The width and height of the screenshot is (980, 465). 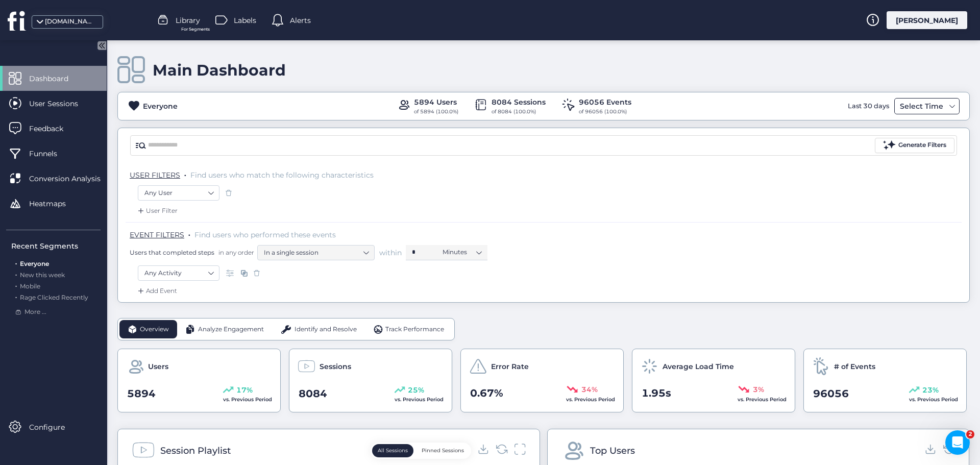 I want to click on span: 25%, so click(x=416, y=390).